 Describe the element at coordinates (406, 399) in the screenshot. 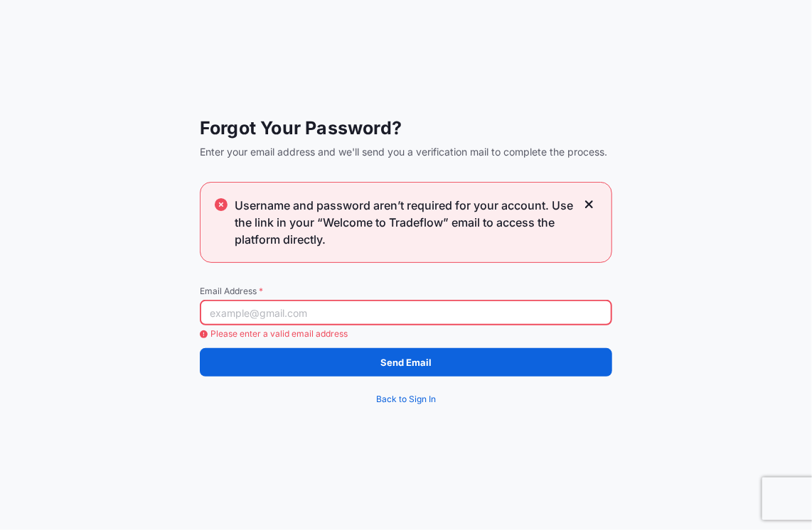

I see `a: Back to Sign In` at that location.